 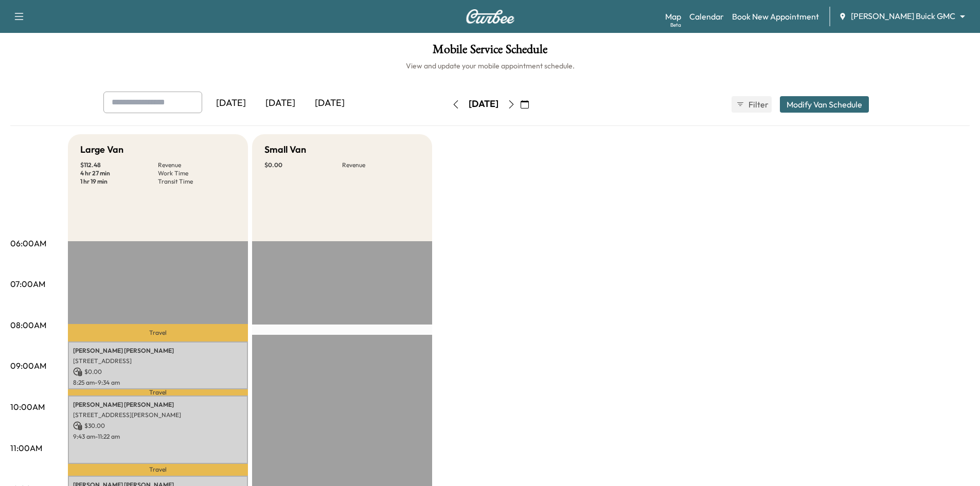 What do you see at coordinates (28, 326) in the screenshot?
I see `p: 08:00AM` at bounding box center [28, 326].